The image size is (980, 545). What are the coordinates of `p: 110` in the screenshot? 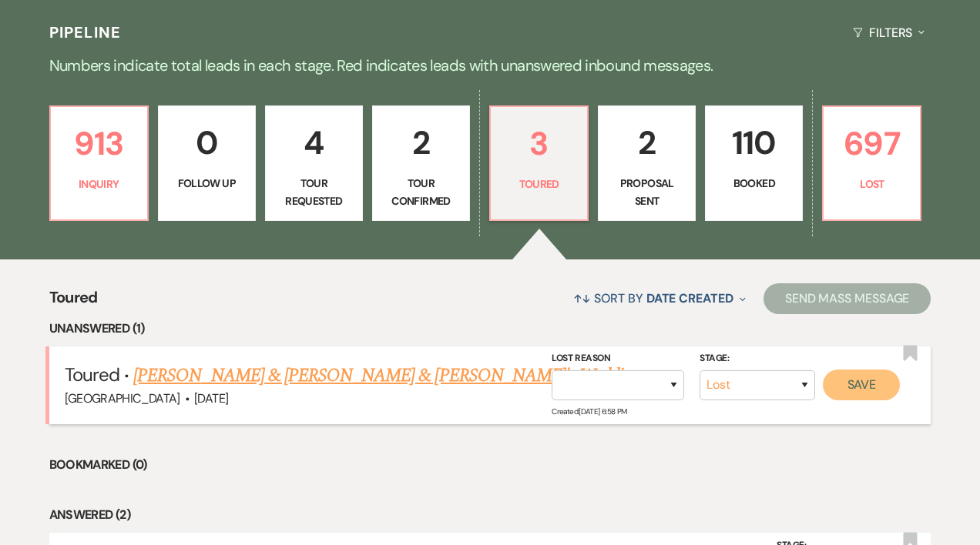 It's located at (753, 143).